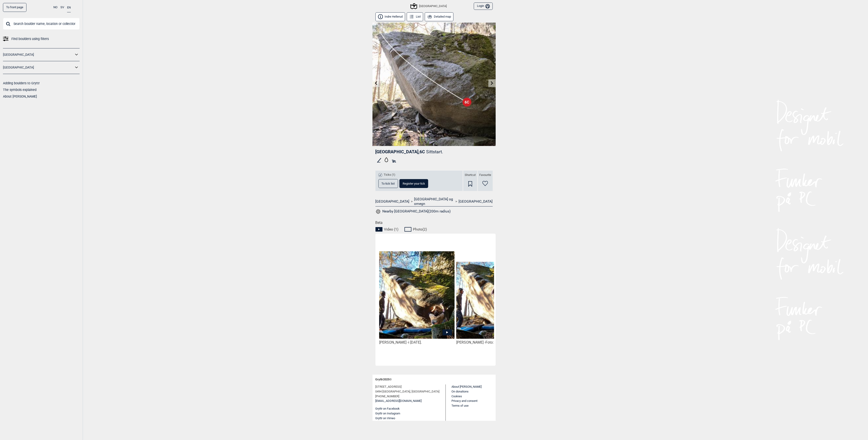  What do you see at coordinates (415, 17) in the screenshot?
I see `button: List` at bounding box center [415, 17].